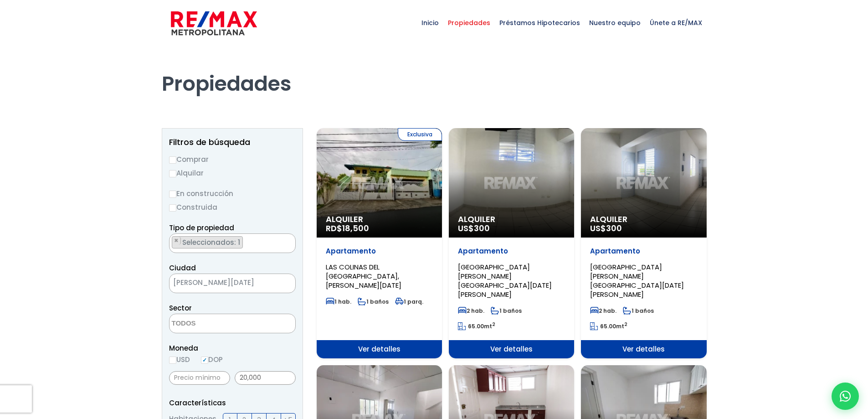 The width and height of the screenshot is (868, 419). What do you see at coordinates (212, 359) in the screenshot?
I see `label: DOP` at bounding box center [212, 359].